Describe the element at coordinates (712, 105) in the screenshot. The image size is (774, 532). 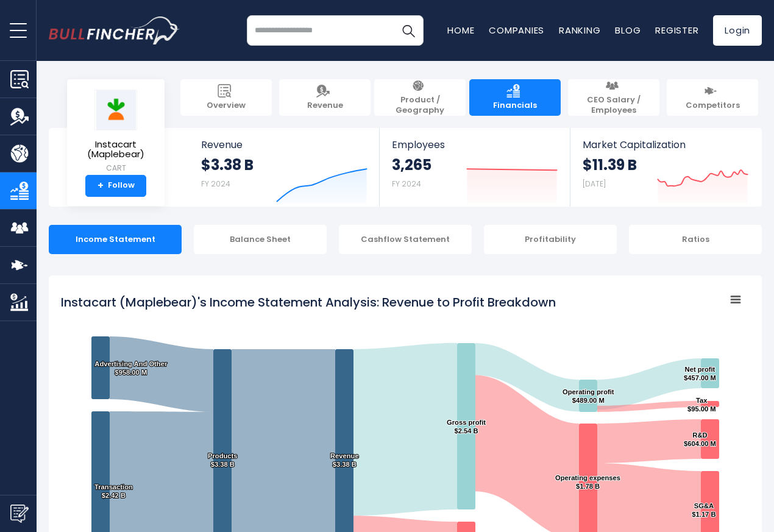
I see `span: Competitors` at that location.